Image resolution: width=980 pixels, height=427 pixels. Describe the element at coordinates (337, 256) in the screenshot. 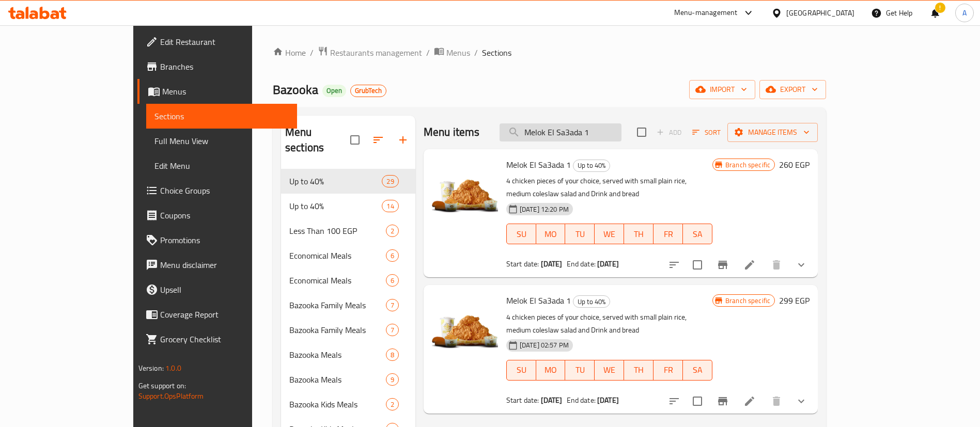

I see `div: Economical Meals` at that location.